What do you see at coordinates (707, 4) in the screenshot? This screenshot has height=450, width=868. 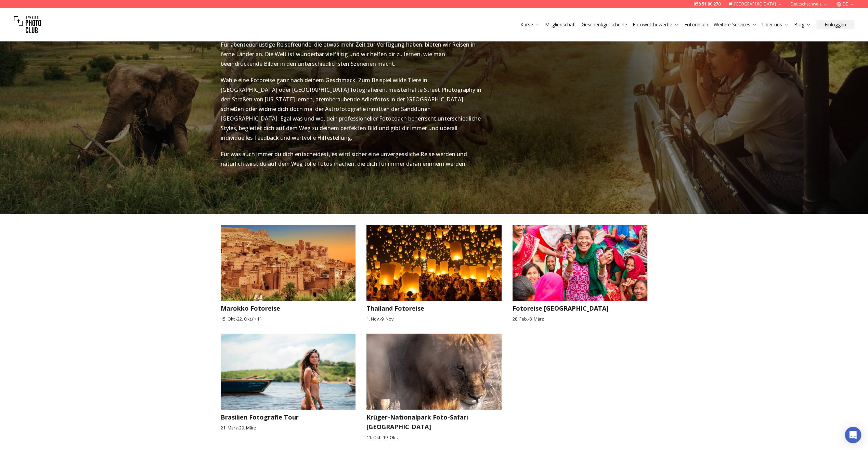 I see `a: 058 51 00 270` at bounding box center [707, 4].